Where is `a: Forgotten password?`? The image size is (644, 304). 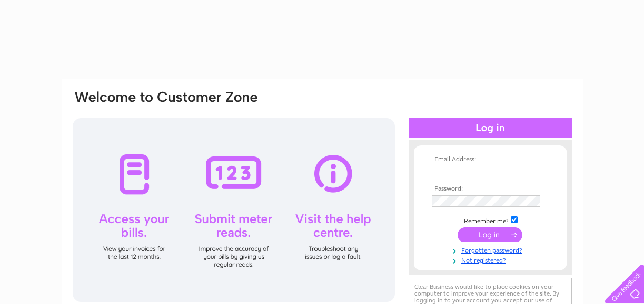 a: Forgotten password? is located at coordinates (491, 249).